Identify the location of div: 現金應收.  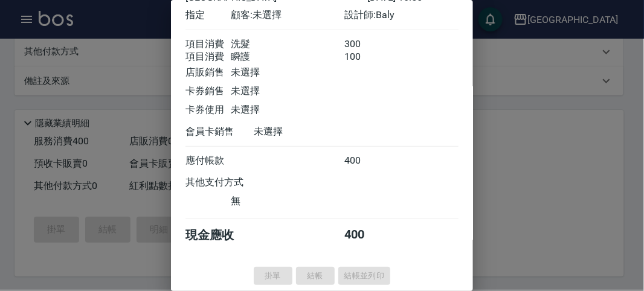
(219, 235).